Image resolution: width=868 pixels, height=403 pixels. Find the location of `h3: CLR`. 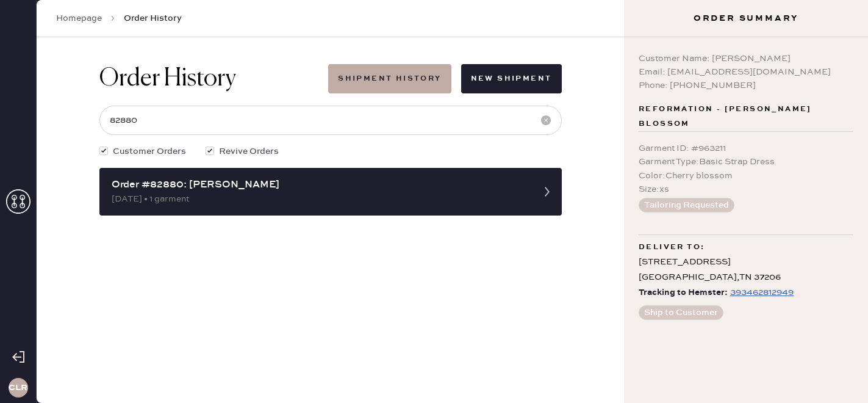

h3: CLR is located at coordinates (18, 388).